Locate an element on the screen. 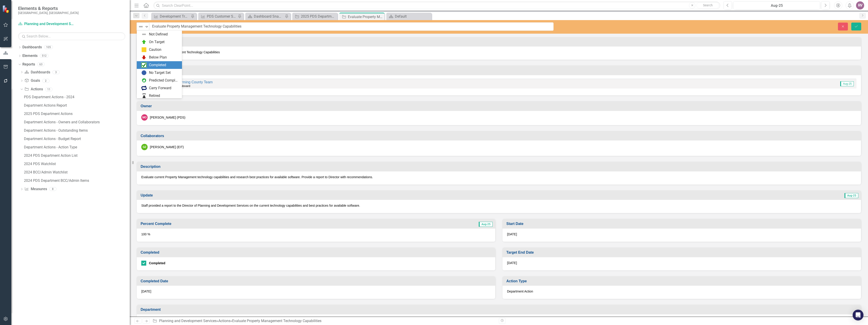 Image resolution: width=868 pixels, height=325 pixels. div: MO is located at coordinates (144, 118).